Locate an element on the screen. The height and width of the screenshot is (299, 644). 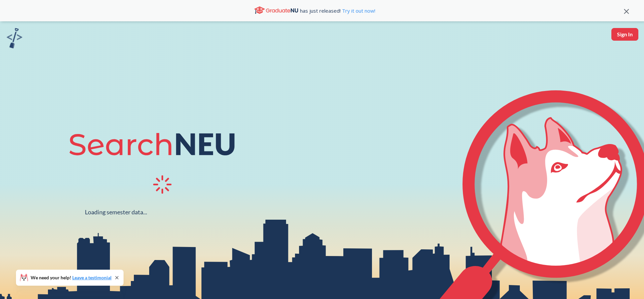
img: sandbox logo is located at coordinates (14, 38).